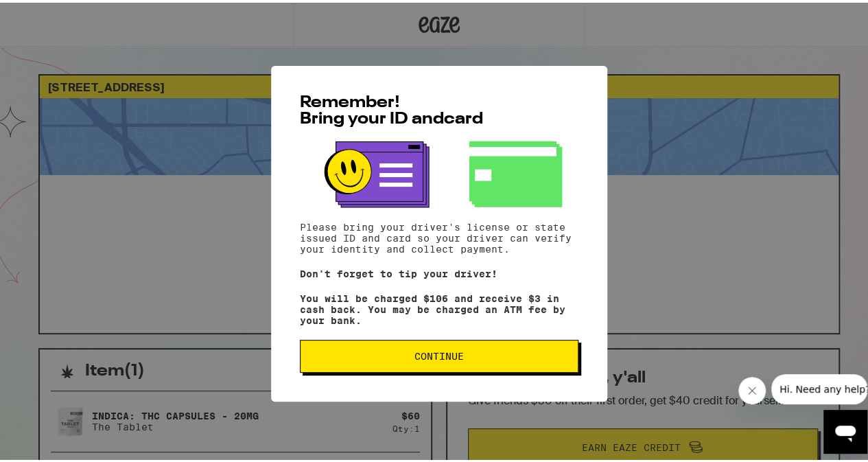 The width and height of the screenshot is (868, 462). What do you see at coordinates (439, 353) in the screenshot?
I see `button: Continue` at bounding box center [439, 353].